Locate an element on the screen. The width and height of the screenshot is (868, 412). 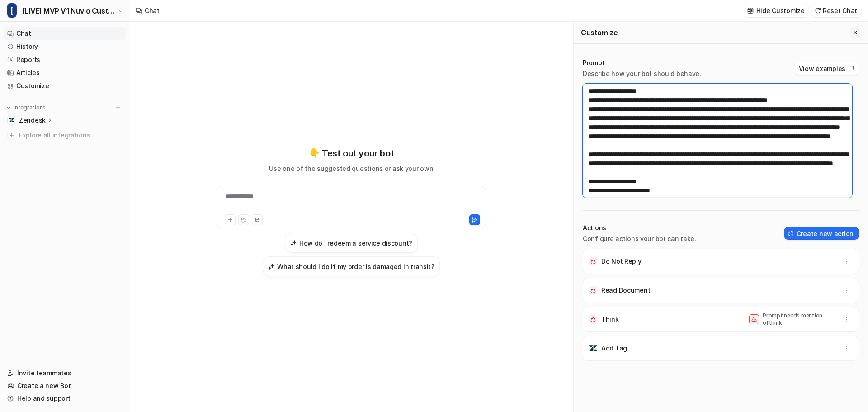
img: What should I do if my order is damaged in transit? is located at coordinates (272, 266).